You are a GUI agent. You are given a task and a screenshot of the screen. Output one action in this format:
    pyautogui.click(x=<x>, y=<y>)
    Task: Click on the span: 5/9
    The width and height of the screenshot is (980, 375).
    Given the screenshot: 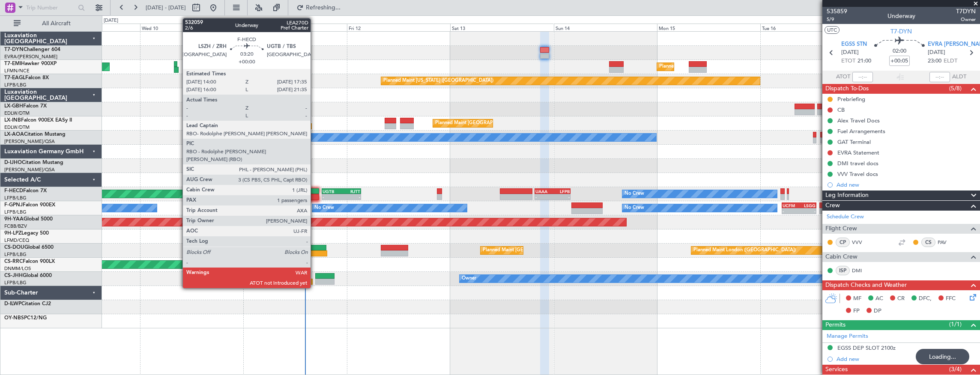 What is the action you would take?
    pyautogui.click(x=837, y=20)
    